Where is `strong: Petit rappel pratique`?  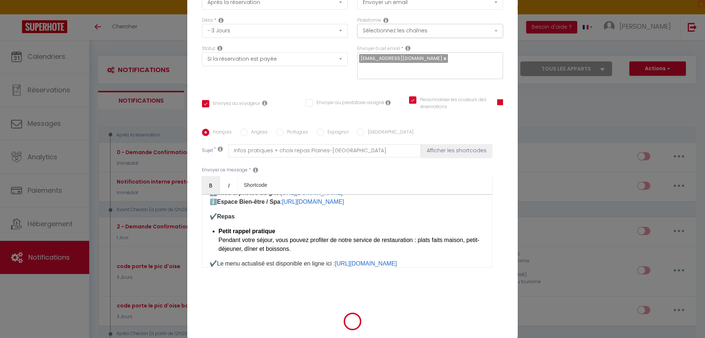
strong: Petit rappel pratique is located at coordinates (247, 231).